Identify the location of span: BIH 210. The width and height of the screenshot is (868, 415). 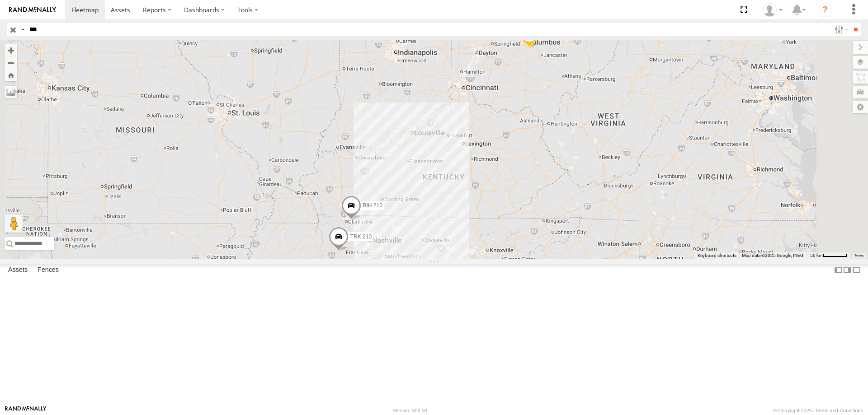
(372, 206).